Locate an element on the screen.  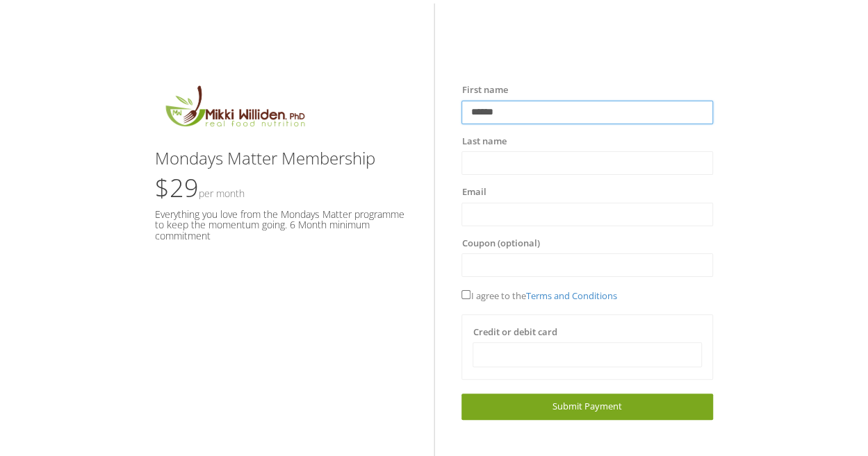
a: Terms and Conditions is located at coordinates (570, 296).